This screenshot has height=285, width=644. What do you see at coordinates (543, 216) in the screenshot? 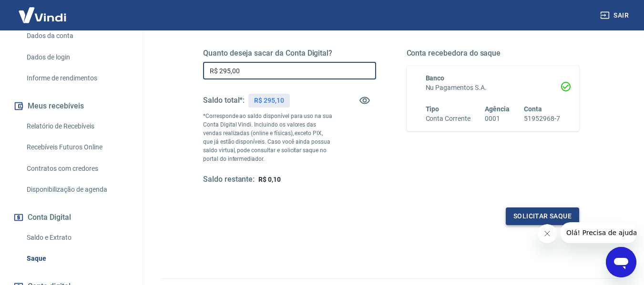
I see `button: Solicitar saque` at bounding box center [543, 216].